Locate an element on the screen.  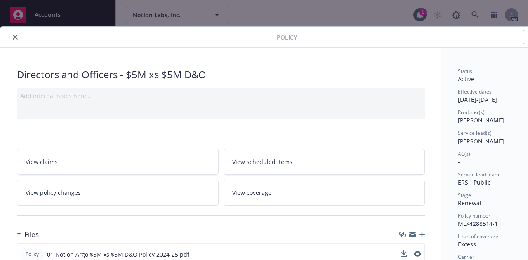
span: Lines of coverage is located at coordinates (478, 236).